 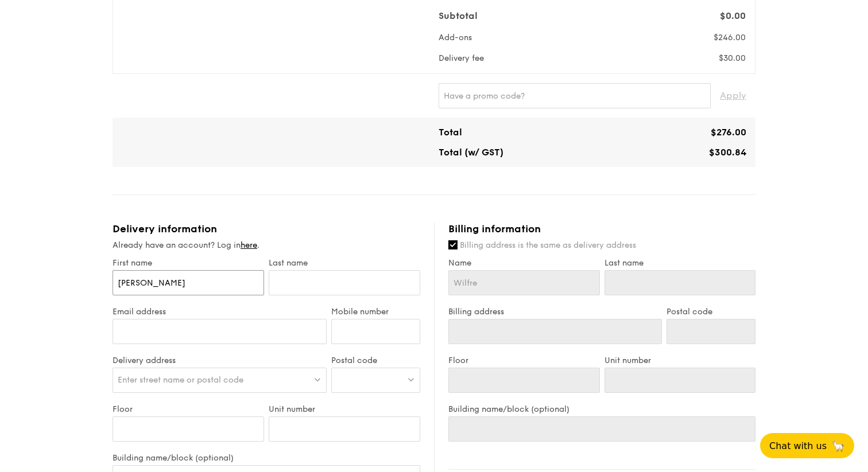 What do you see at coordinates (807, 445) in the screenshot?
I see `button: Chat with us🦙` at bounding box center [807, 445].